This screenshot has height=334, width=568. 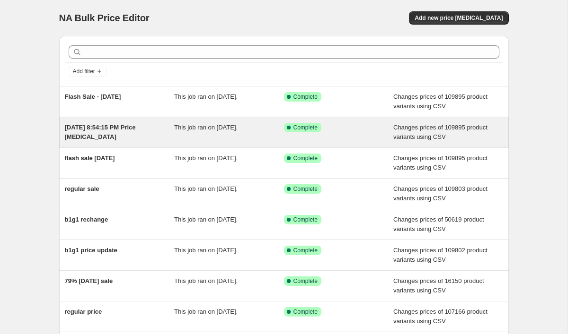 I want to click on span: b1g1 rechange, so click(x=87, y=219).